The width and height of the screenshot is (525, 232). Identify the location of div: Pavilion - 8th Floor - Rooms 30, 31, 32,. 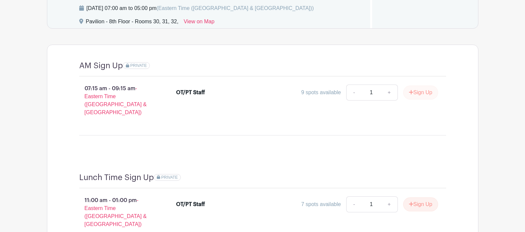
(132, 23).